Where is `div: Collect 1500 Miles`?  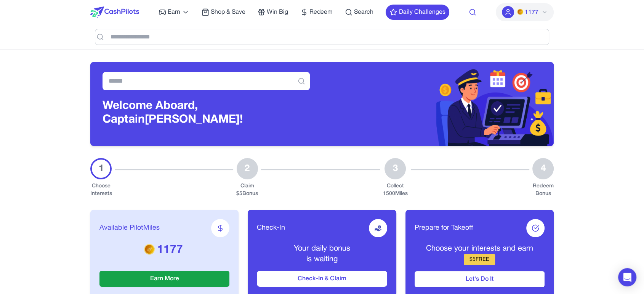 div: Collect 1500 Miles is located at coordinates (395, 190).